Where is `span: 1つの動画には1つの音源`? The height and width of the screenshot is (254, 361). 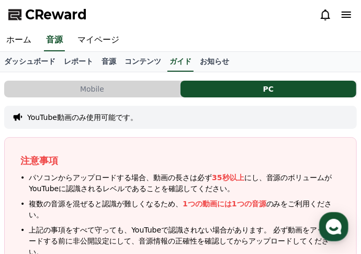
span: 1つの動画には1つの音源 is located at coordinates (224, 204).